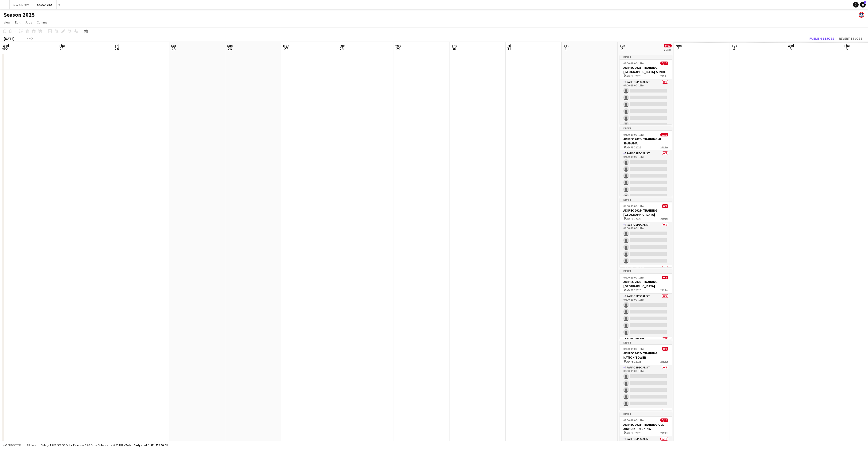 The width and height of the screenshot is (868, 449). What do you see at coordinates (105, 445) in the screenshot?
I see `div: Salary 1 821 552.50 DH + Expenses 0.00 DH + Subsistence 0.00 DH =` at bounding box center [105, 445].